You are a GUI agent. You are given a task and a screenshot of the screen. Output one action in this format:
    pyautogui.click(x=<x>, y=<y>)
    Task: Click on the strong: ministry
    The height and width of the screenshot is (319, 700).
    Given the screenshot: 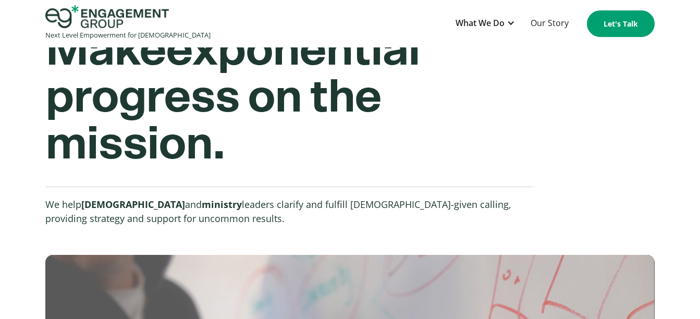 What is the action you would take?
    pyautogui.click(x=222, y=204)
    